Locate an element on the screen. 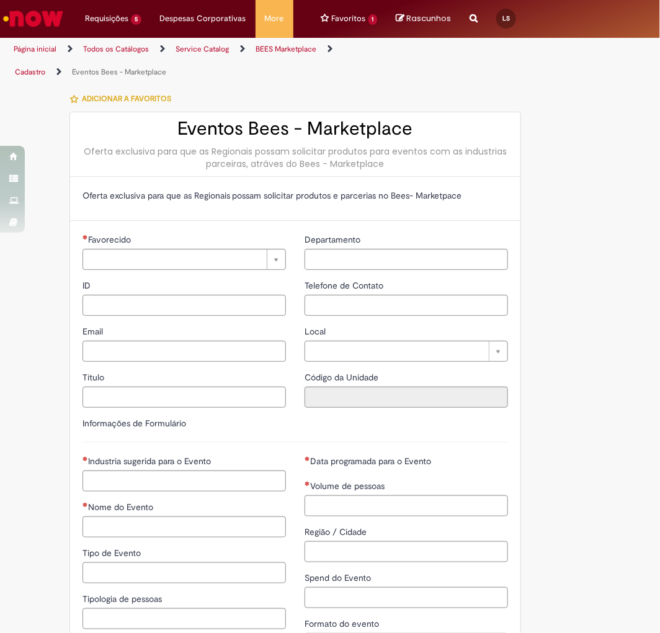 This screenshot has width=660, height=633. a: Eventos Bees - Marketplace is located at coordinates (119, 72).